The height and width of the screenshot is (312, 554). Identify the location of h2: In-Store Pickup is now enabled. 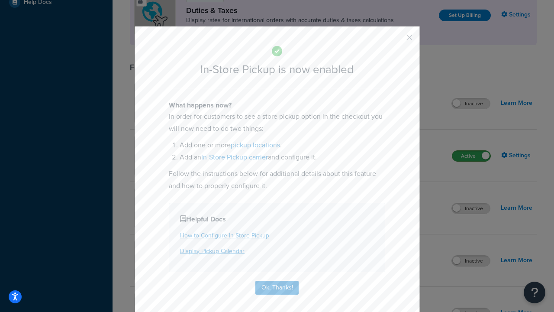
(277, 69).